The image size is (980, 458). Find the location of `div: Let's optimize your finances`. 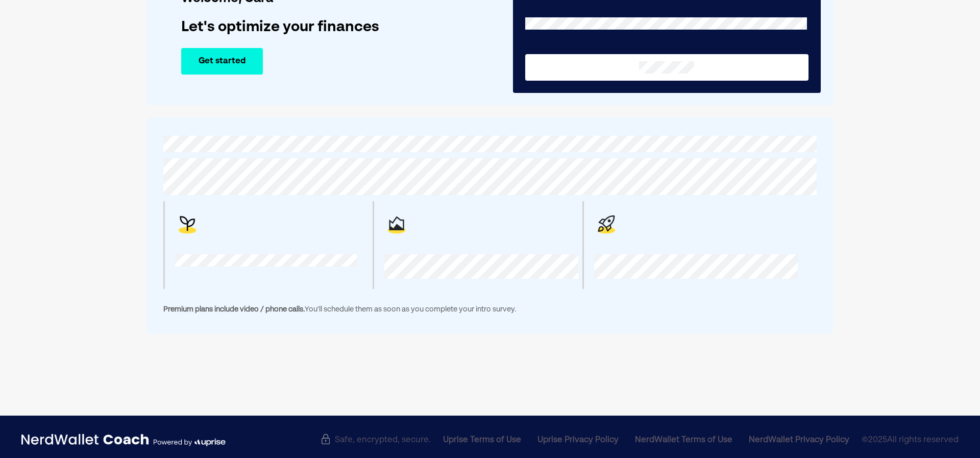

div: Let's optimize your finances is located at coordinates (341, 28).